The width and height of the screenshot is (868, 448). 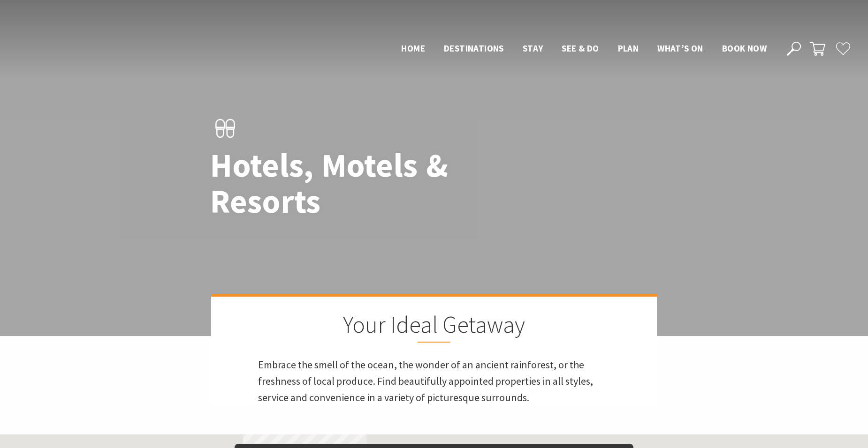 I want to click on span: Book now, so click(x=744, y=48).